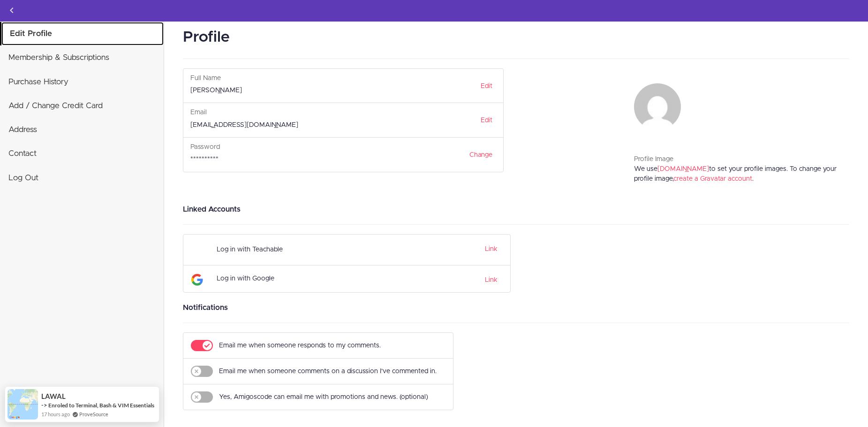 The width and height of the screenshot is (868, 427). I want to click on h3: Notifications, so click(516, 308).